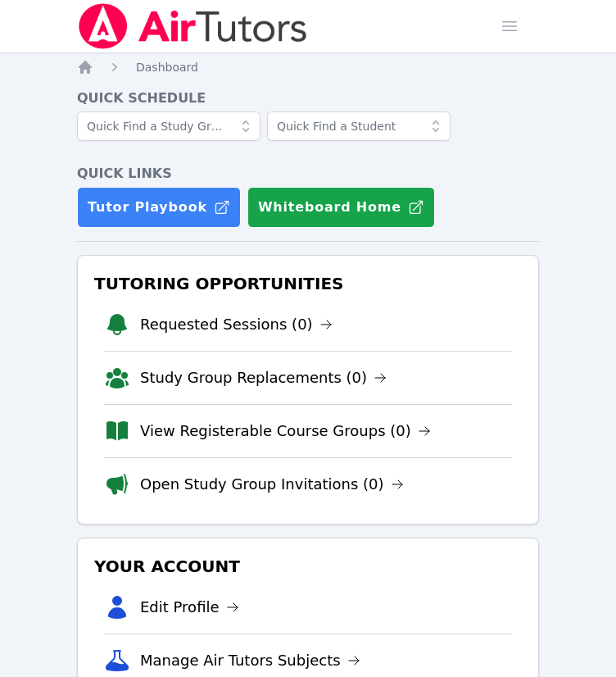 The height and width of the screenshot is (677, 616). What do you see at coordinates (341, 208) in the screenshot?
I see `button: Whiteboard Home` at bounding box center [341, 208].